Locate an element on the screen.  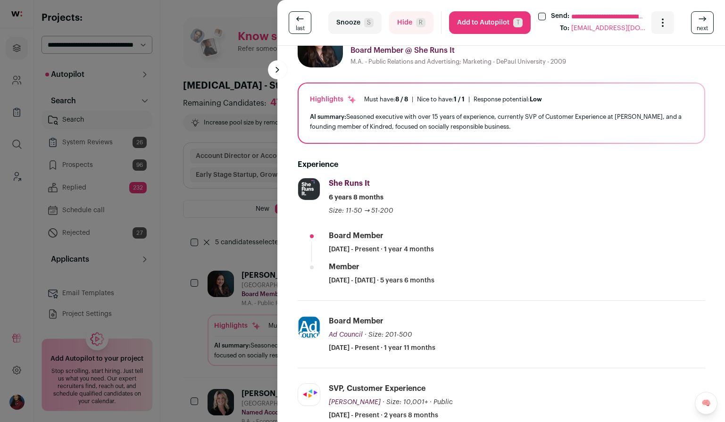
span: Size: 11-50 → 51-200 is located at coordinates (361, 211).